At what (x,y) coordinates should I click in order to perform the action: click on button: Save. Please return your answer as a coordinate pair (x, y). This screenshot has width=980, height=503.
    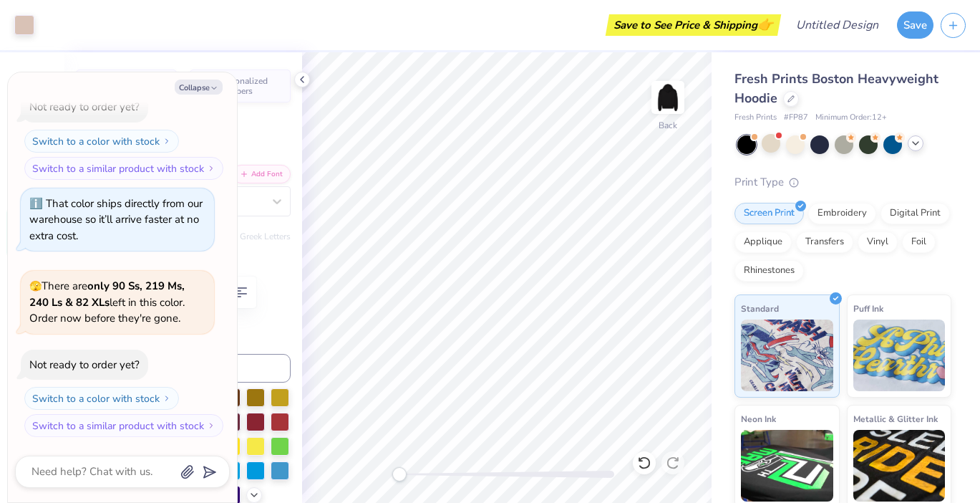
    Looking at the image, I should click on (914, 25).